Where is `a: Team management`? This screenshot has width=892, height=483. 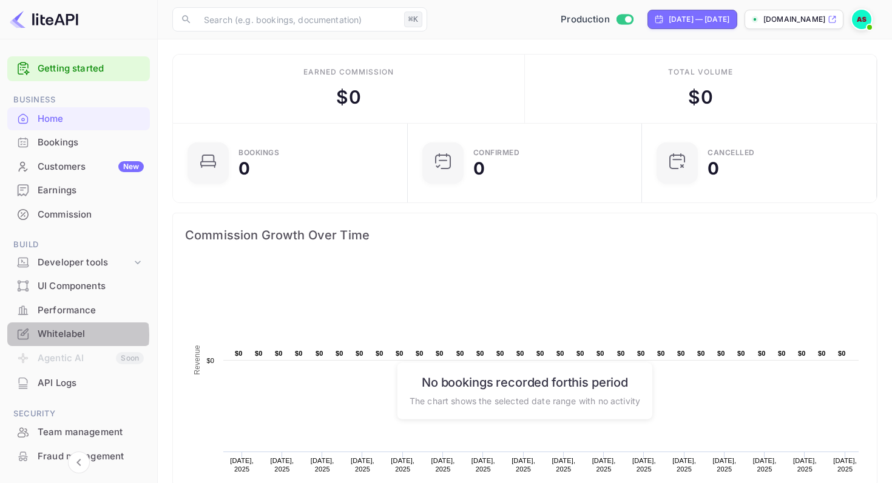 a: Team management is located at coordinates (78, 432).